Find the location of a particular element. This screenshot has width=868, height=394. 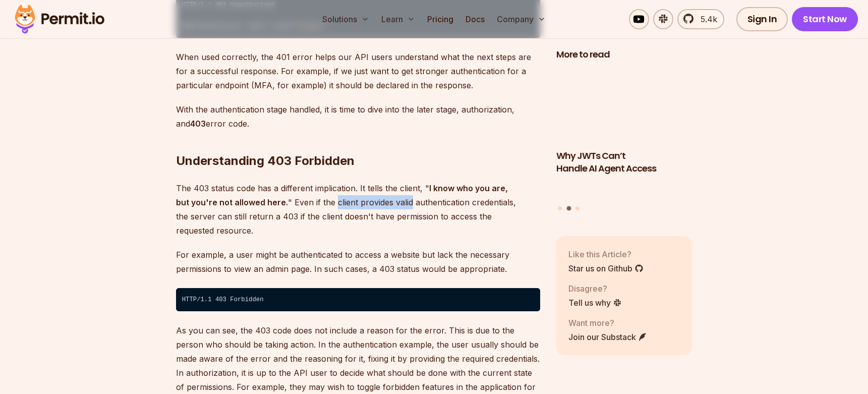

a: Docs is located at coordinates (475, 19).